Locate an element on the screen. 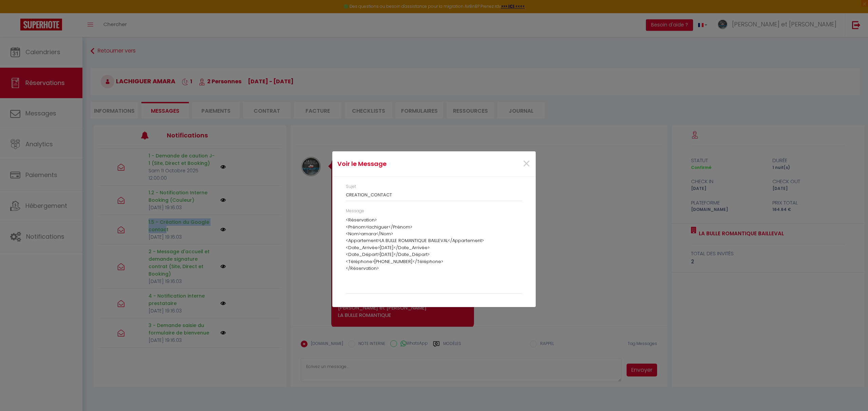 The image size is (868, 411). label: Message is located at coordinates (355, 211).